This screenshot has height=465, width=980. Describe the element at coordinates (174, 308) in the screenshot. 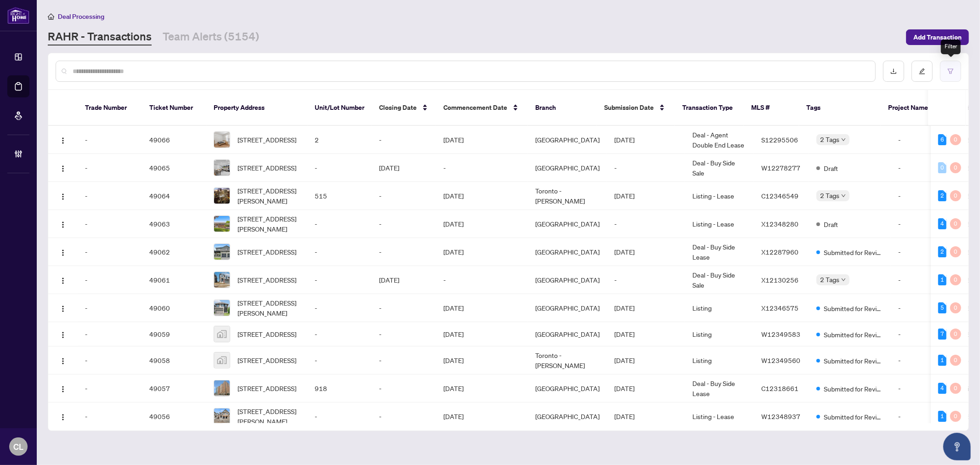

I see `td: 49060` at that location.